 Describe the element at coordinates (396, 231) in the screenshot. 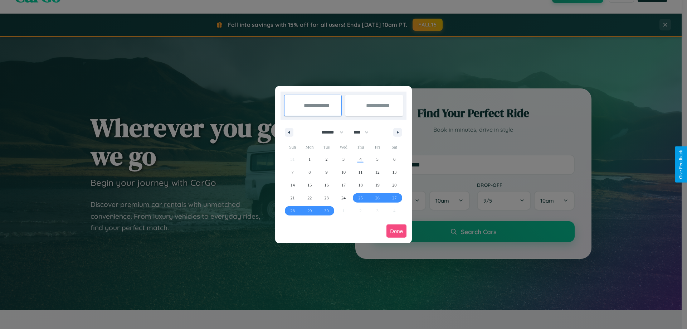

I see `button: Done` at that location.